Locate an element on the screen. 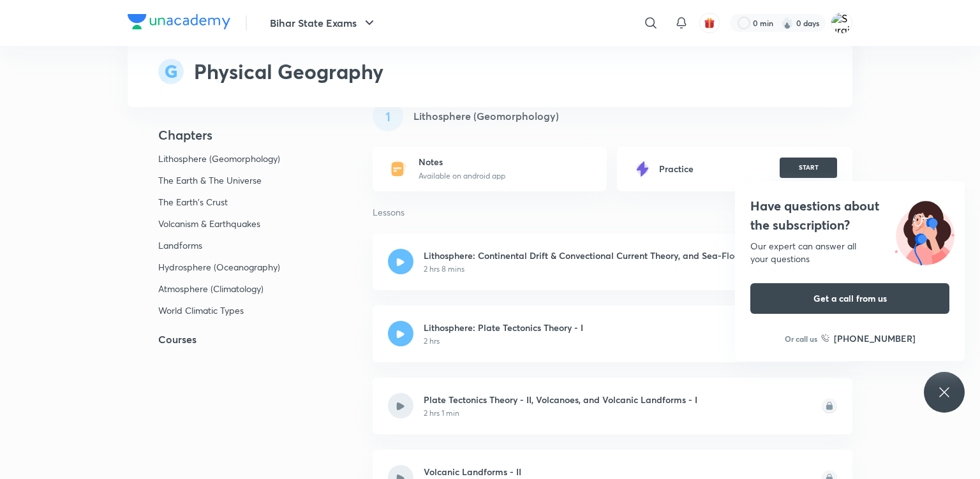 This screenshot has height=479, width=980. p: World Climatic Types is located at coordinates (220, 311).